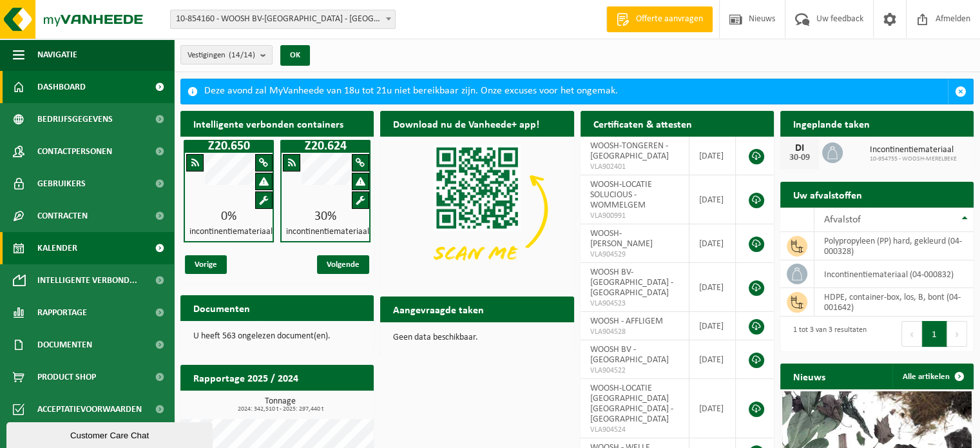 The image size is (980, 448). I want to click on a: Bekijk rapportage, so click(325, 403).